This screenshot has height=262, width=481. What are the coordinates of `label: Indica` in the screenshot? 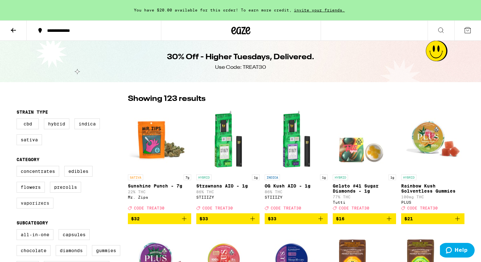 It's located at (87, 124).